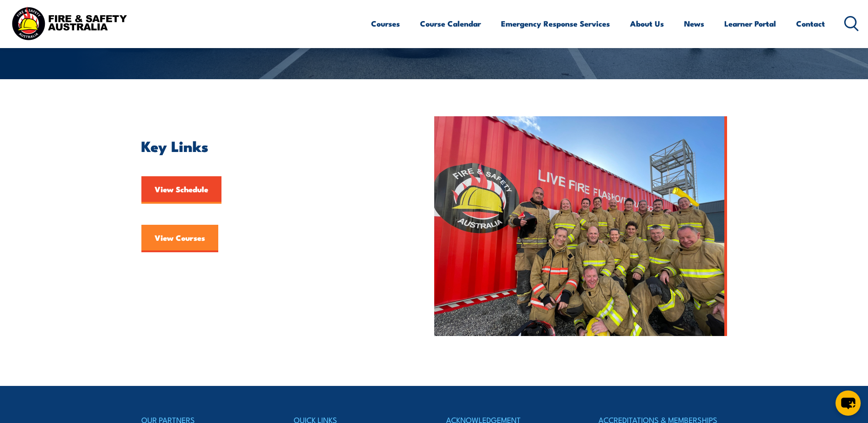 This screenshot has height=423, width=868. I want to click on img: FSA People – Team photo aug 2023, so click(580, 226).